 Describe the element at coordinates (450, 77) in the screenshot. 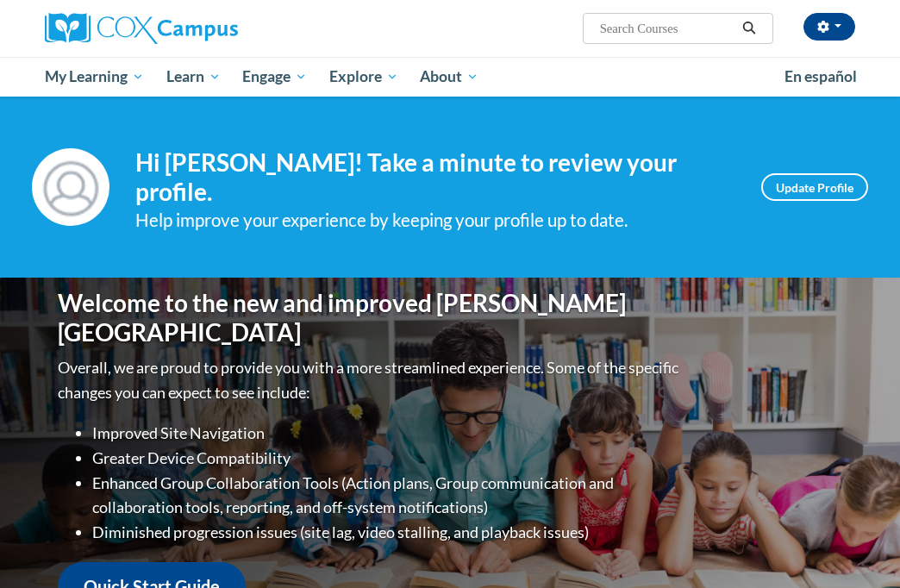

I see `a: About` at that location.